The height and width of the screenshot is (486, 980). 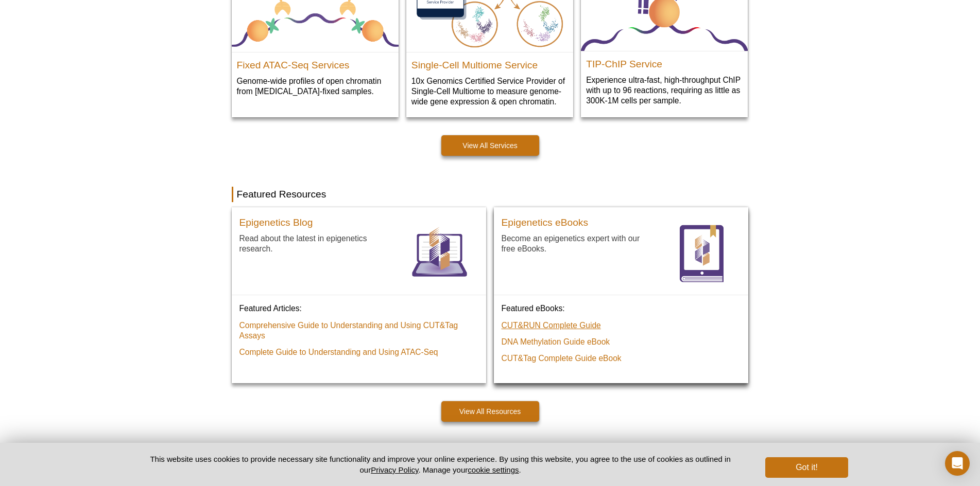 I want to click on h3: Epigenetics eBooks, so click(x=545, y=222).